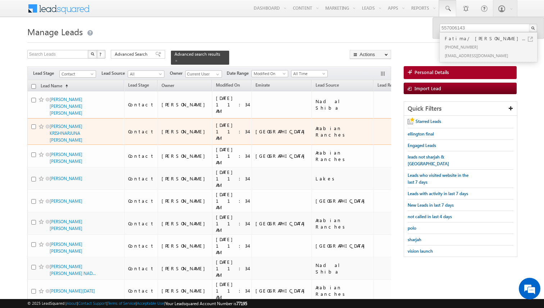  I want to click on img: Search, so click(92, 54).